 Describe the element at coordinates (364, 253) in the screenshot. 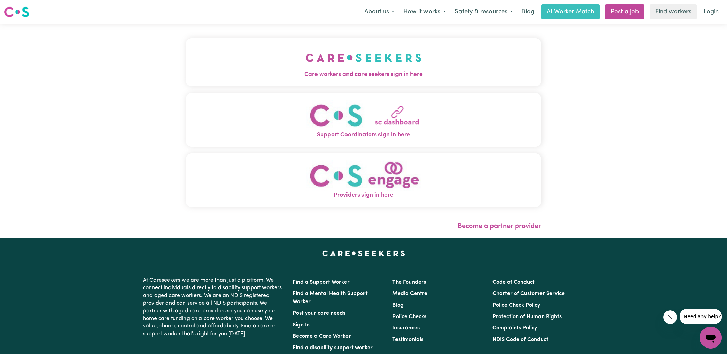

I see `a: Careseekers home page` at that location.